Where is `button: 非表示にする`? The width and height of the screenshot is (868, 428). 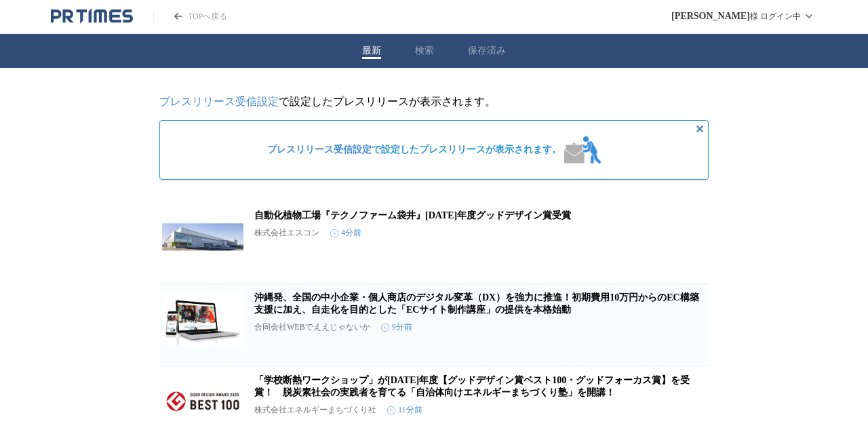 button: 非表示にする is located at coordinates (700, 129).